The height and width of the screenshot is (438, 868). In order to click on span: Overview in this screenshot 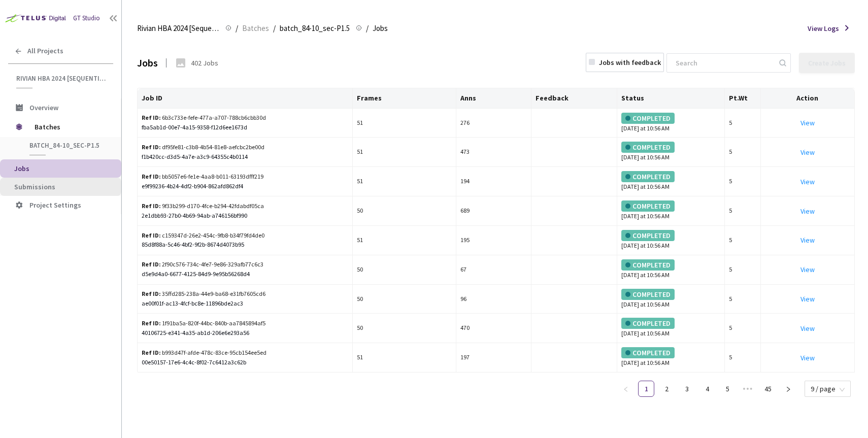, I will do `click(44, 107)`.